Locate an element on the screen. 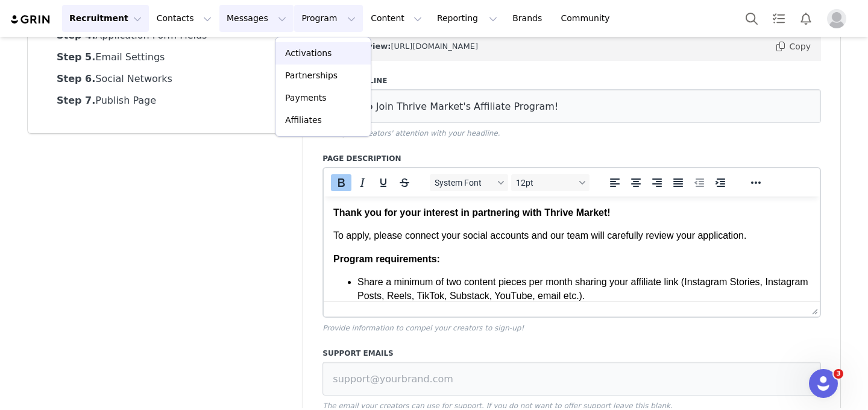  button: Reveal or hide additional toolbar items is located at coordinates (756, 182).